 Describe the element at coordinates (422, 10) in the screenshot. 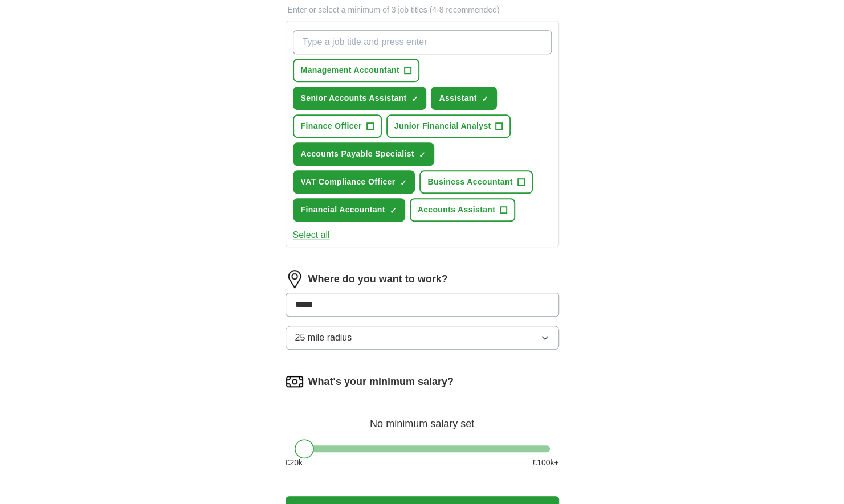

I see `p: Enter or select a minimum of 3 job titles (4-8 recommended)` at that location.